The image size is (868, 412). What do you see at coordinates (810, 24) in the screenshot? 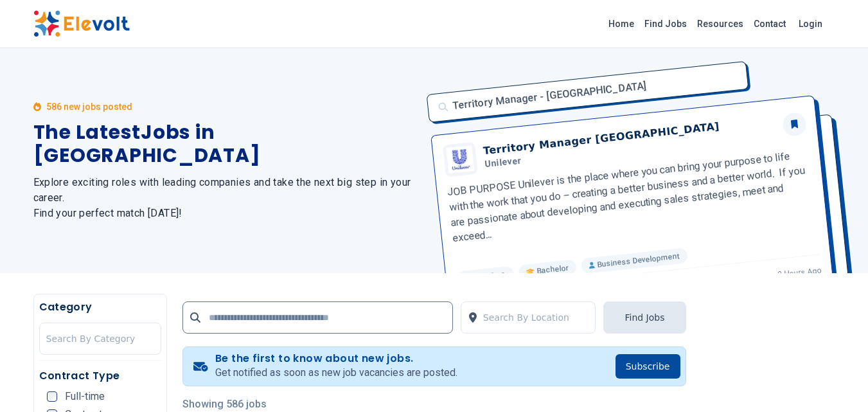
I see `a: Login` at bounding box center [810, 24].